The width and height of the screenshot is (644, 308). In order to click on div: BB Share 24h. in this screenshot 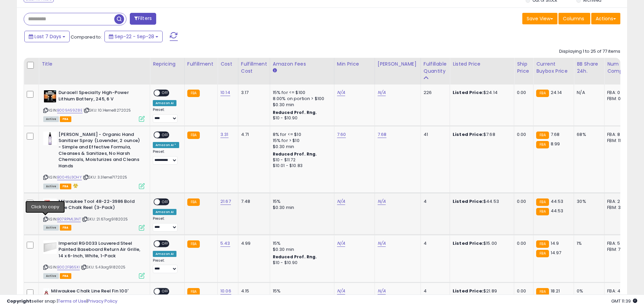, I will do `click(589, 68)`.